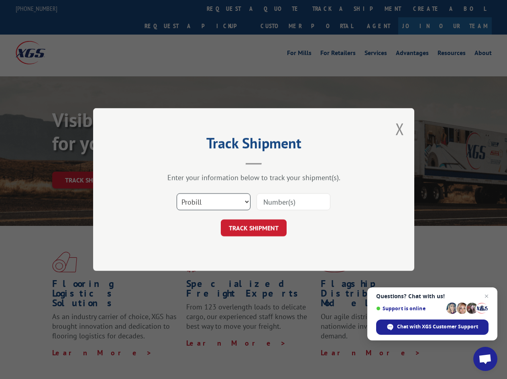  Describe the element at coordinates (432, 296) in the screenshot. I see `span: Questions? Chat with us!` at that location.